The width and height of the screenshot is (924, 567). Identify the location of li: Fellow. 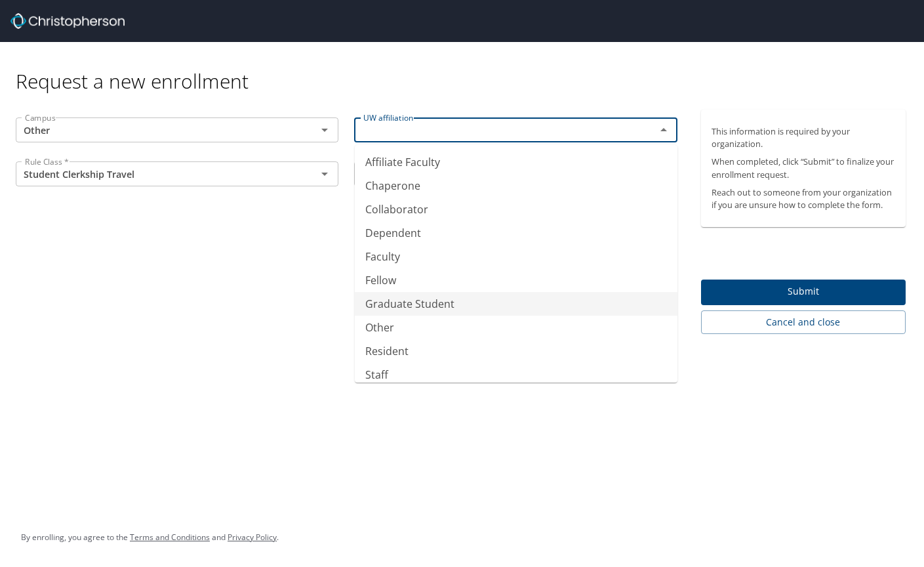
(516, 280).